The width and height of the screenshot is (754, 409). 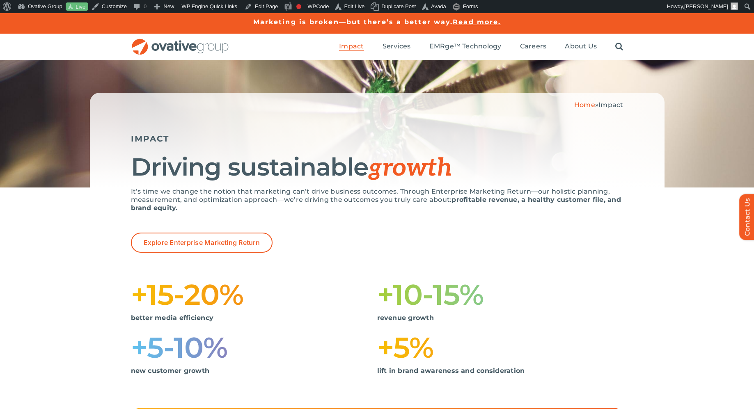 I want to click on strong: profitable revenue, a healthy customer file, and brand equity., so click(x=376, y=203).